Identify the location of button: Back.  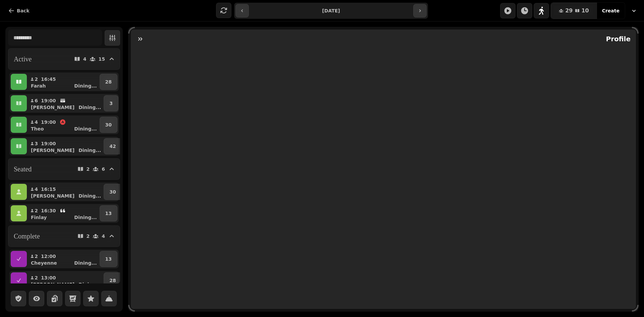
(19, 11).